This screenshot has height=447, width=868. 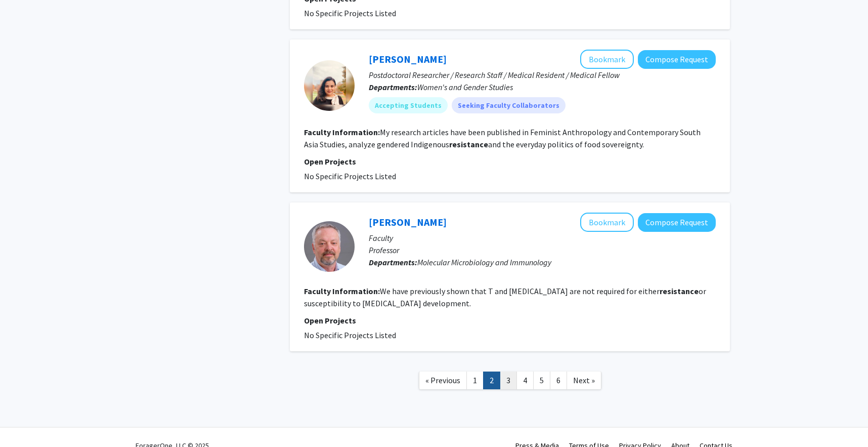 What do you see at coordinates (543, 250) in the screenshot?
I see `p: Professor` at bounding box center [543, 250].